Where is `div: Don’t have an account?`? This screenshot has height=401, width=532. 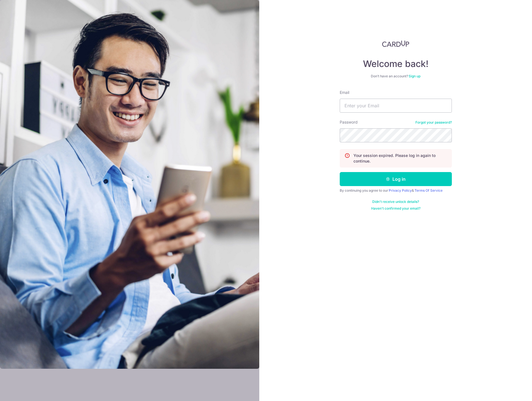
div: Don’t have an account? is located at coordinates (396, 76).